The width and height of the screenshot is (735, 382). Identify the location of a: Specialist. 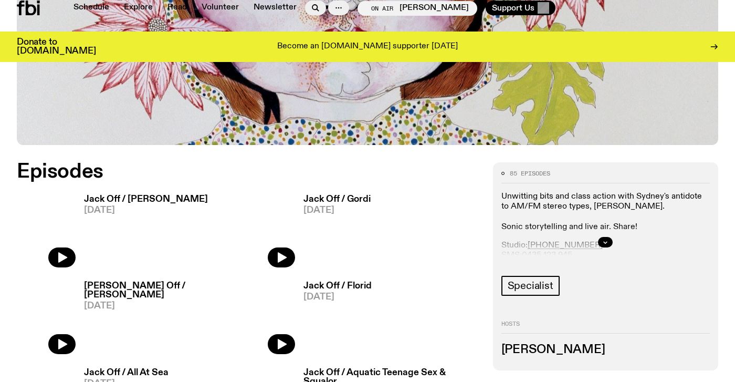
(530, 286).